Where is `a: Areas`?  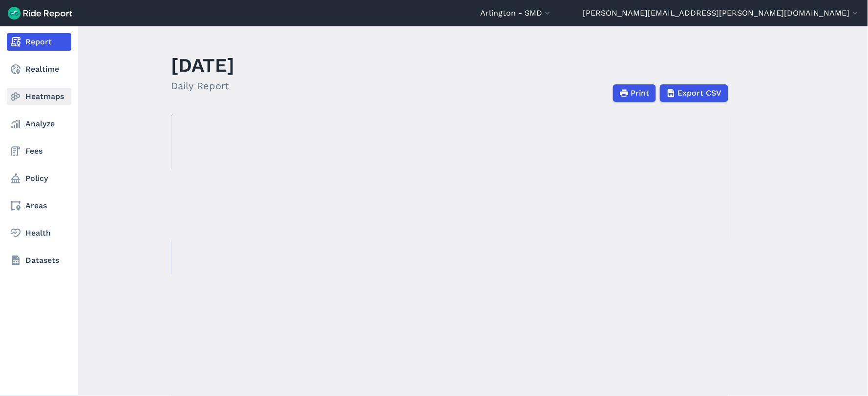
a: Areas is located at coordinates (39, 206).